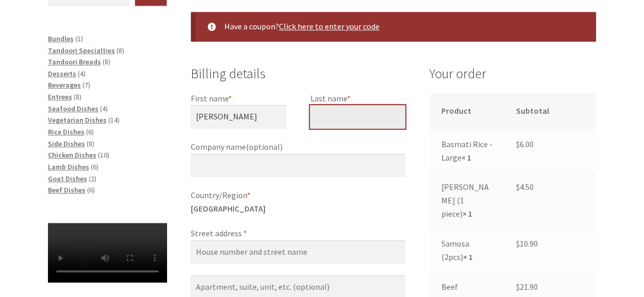 The width and height of the screenshot is (644, 297). Describe the element at coordinates (467, 151) in the screenshot. I see `td: Basmati Rice - Large` at that location.